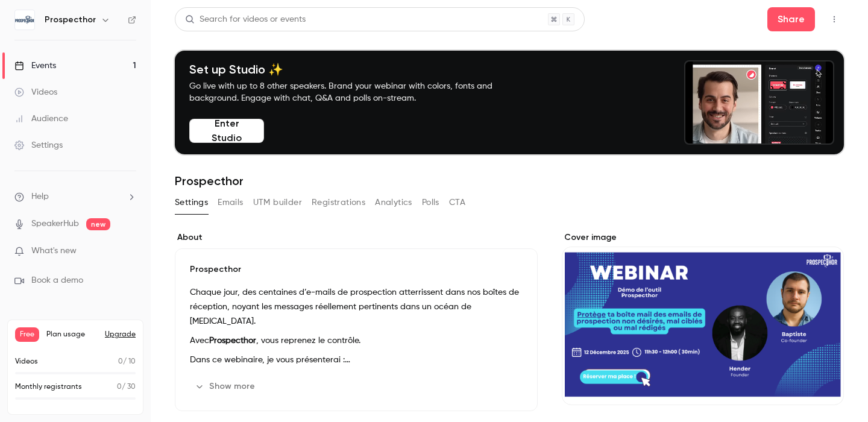  Describe the element at coordinates (356, 269) in the screenshot. I see `p: Prospecthor` at that location.